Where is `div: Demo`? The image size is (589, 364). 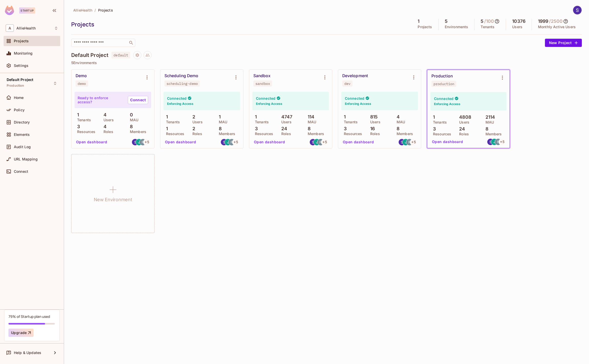
div: Demo is located at coordinates (81, 76).